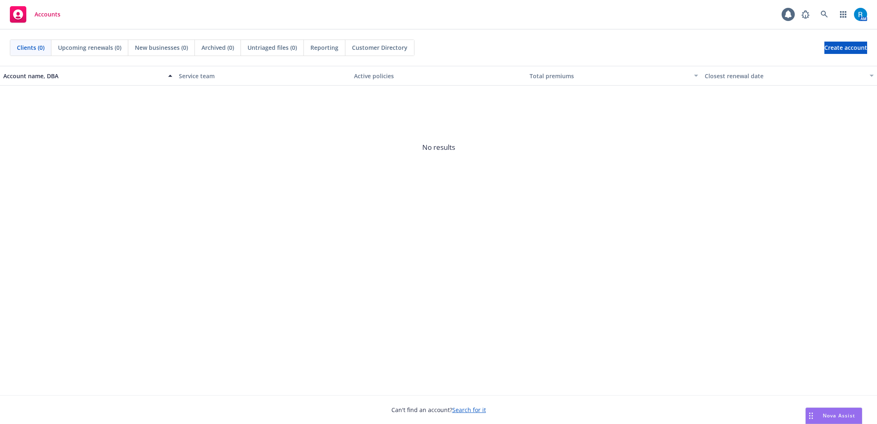 The image size is (877, 424). What do you see at coordinates (438, 76) in the screenshot?
I see `button: Active policies` at bounding box center [438, 76].